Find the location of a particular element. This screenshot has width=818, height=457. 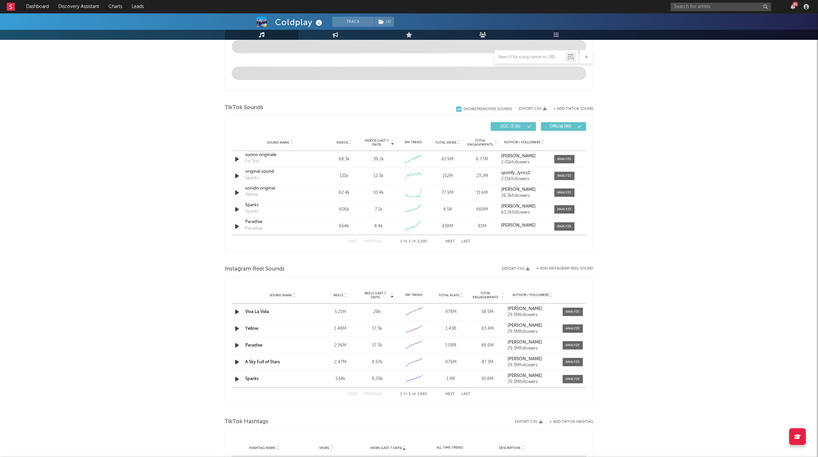

div: 61.9M is located at coordinates (448, 159).